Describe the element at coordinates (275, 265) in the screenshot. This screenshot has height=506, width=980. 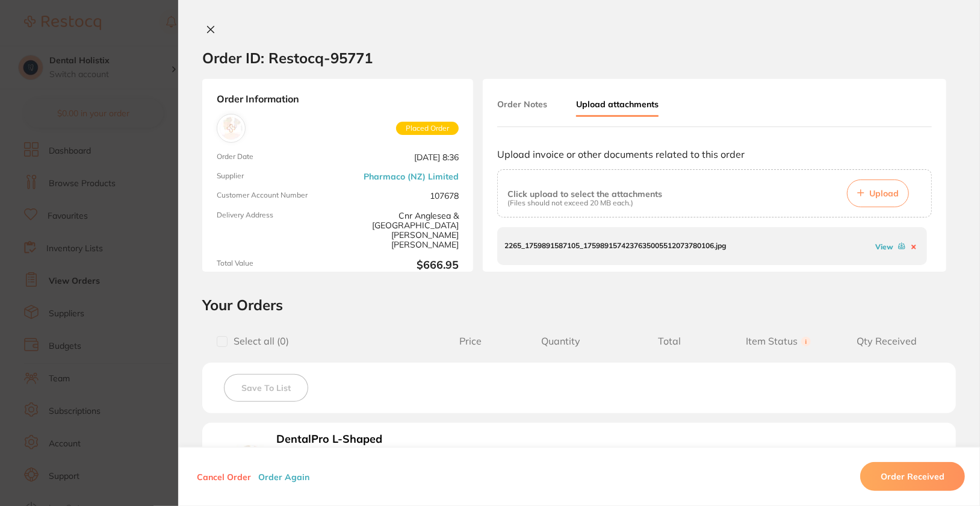
I see `span: Total Value` at that location.